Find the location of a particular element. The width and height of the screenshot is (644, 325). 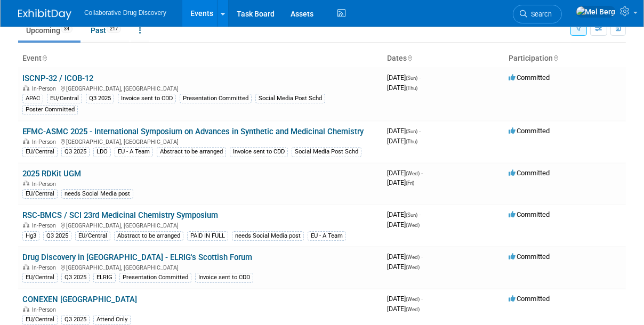

div: PAID IN FULL is located at coordinates (207, 236).